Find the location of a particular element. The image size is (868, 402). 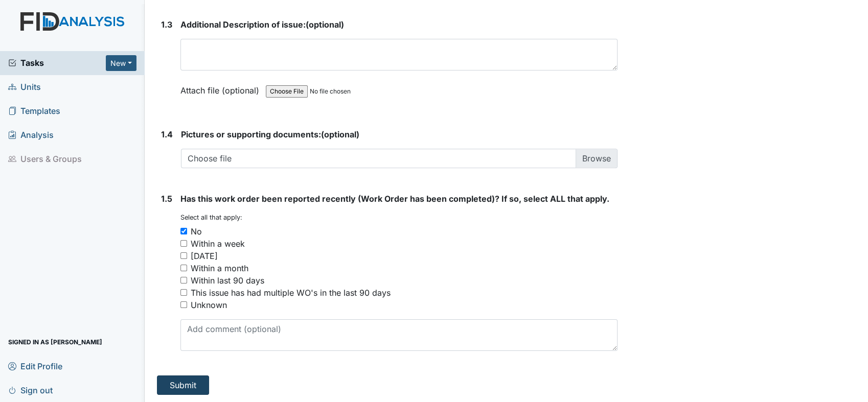

input: No is located at coordinates (183, 231).